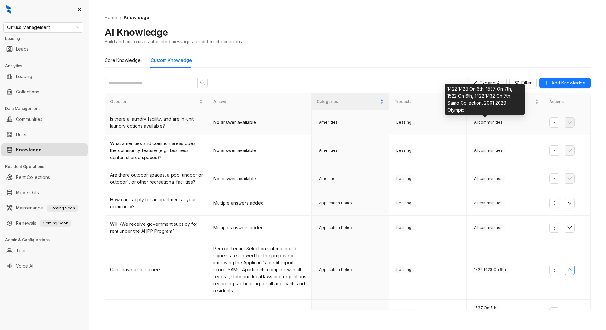 The width and height of the screenshot is (606, 330). What do you see at coordinates (44, 49) in the screenshot?
I see `li: Leads` at bounding box center [44, 49].